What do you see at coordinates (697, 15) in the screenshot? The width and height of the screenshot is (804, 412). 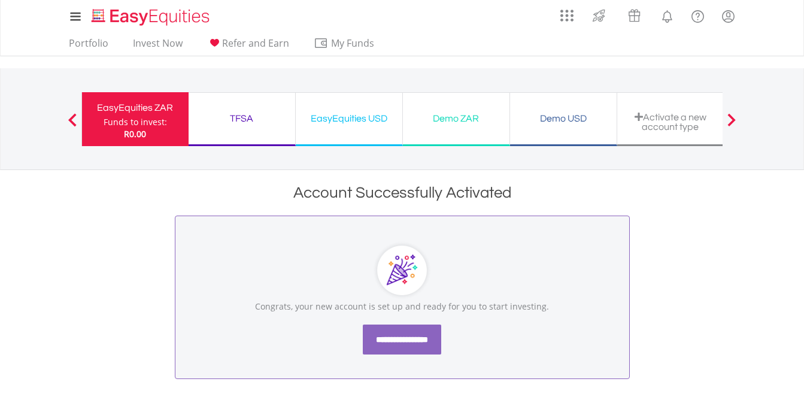 I see `a: FAQ's and Support` at bounding box center [697, 15].